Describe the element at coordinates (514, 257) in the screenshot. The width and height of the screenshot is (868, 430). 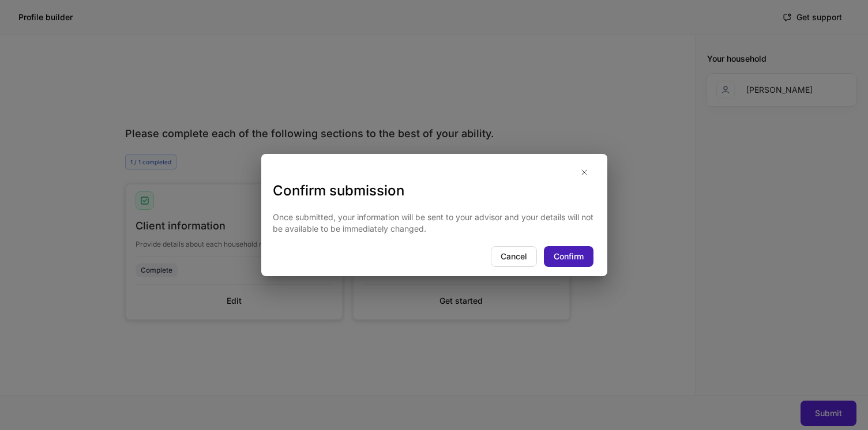
I see `div: Cancel` at that location.